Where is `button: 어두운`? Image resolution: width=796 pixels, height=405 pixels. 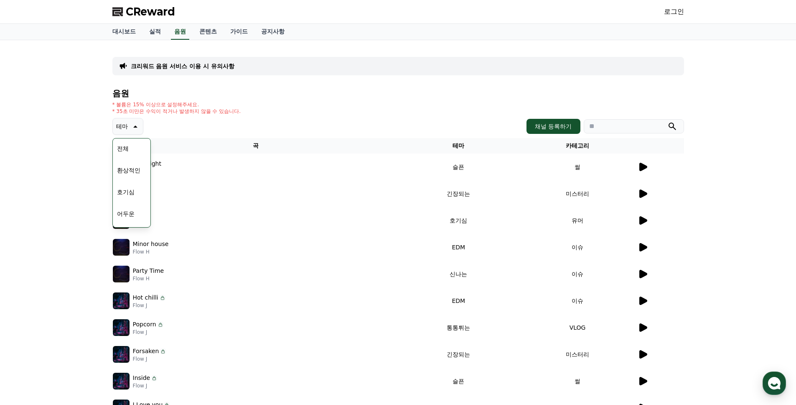 button: 어두운 is located at coordinates (126, 214).